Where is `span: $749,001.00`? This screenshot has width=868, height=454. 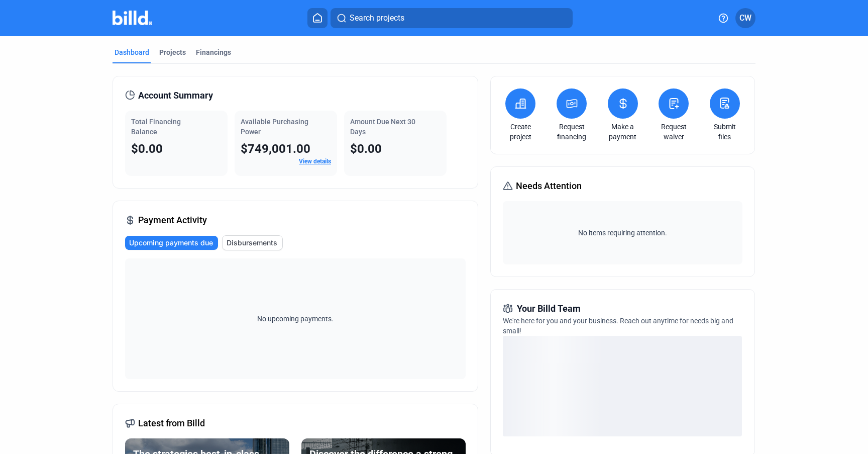 span: $749,001.00 is located at coordinates (275, 149).